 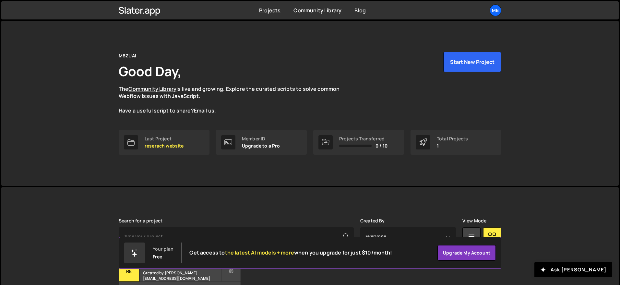 What do you see at coordinates (157, 257) in the screenshot?
I see `div: Free` at bounding box center [157, 257].